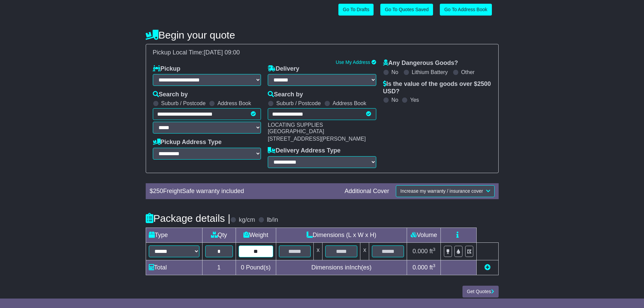 Image resolution: width=644 pixels, height=308 pixels. What do you see at coordinates (173, 235) in the screenshot?
I see `td: Type` at bounding box center [173, 235].